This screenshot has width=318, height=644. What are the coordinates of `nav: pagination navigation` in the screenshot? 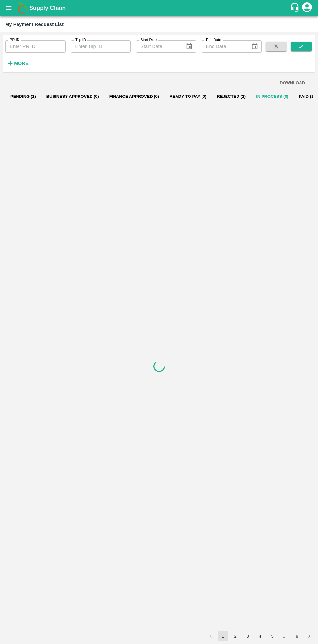 It's located at (261, 636).